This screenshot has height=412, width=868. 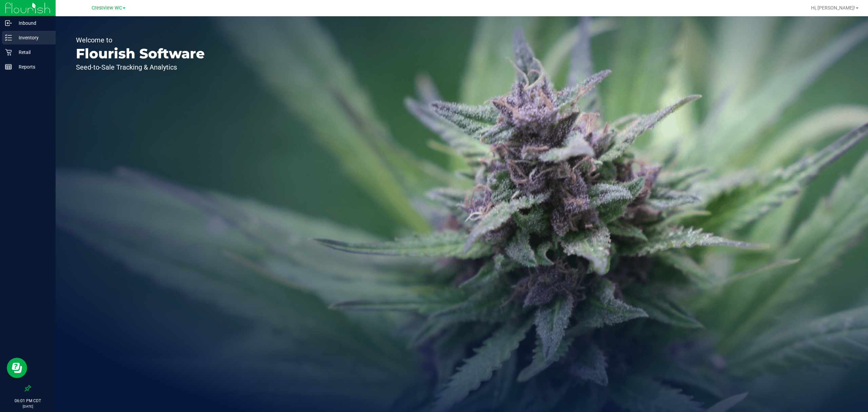 I want to click on p: Flourish Software, so click(x=141, y=54).